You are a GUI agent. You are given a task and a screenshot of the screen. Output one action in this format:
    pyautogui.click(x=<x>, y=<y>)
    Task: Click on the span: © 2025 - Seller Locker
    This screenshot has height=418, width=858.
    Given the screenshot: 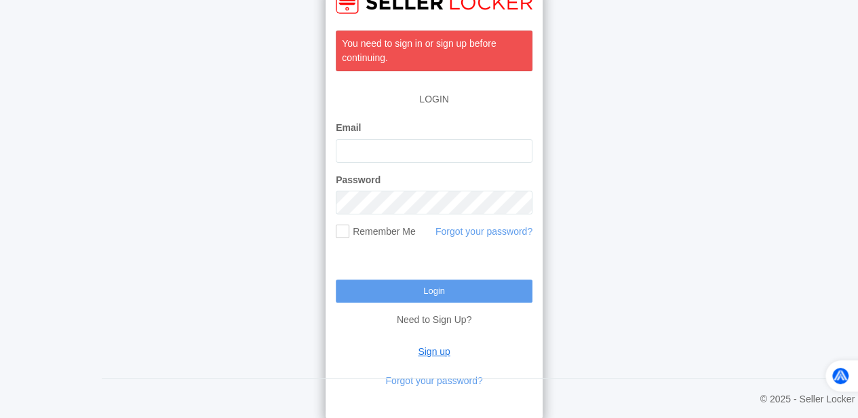 What is the action you would take?
    pyautogui.click(x=807, y=399)
    